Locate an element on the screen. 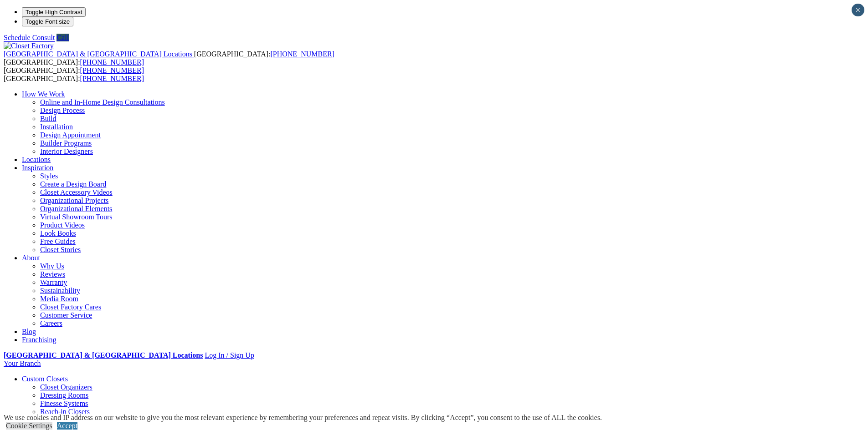 The width and height of the screenshot is (868, 430). a: Cookie Settings is located at coordinates (29, 426).